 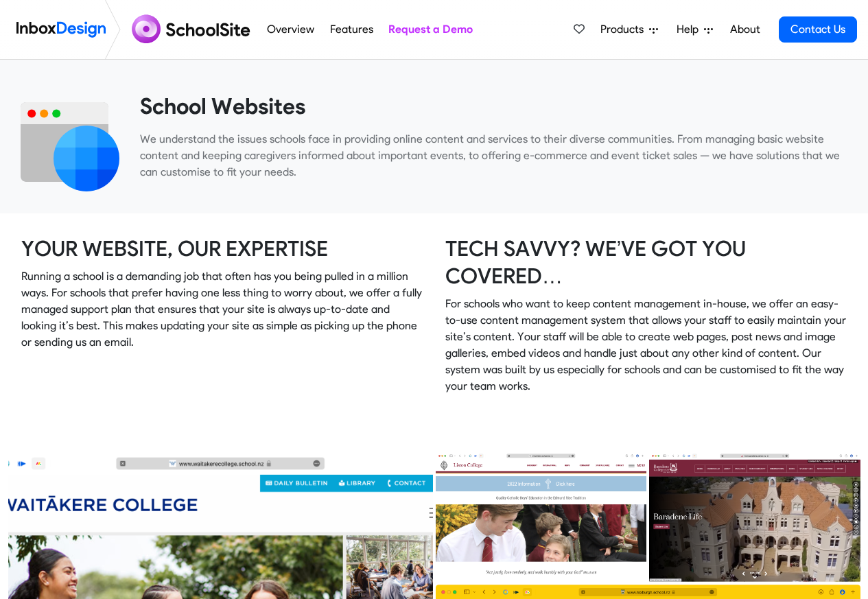 I want to click on a: Features, so click(x=351, y=29).